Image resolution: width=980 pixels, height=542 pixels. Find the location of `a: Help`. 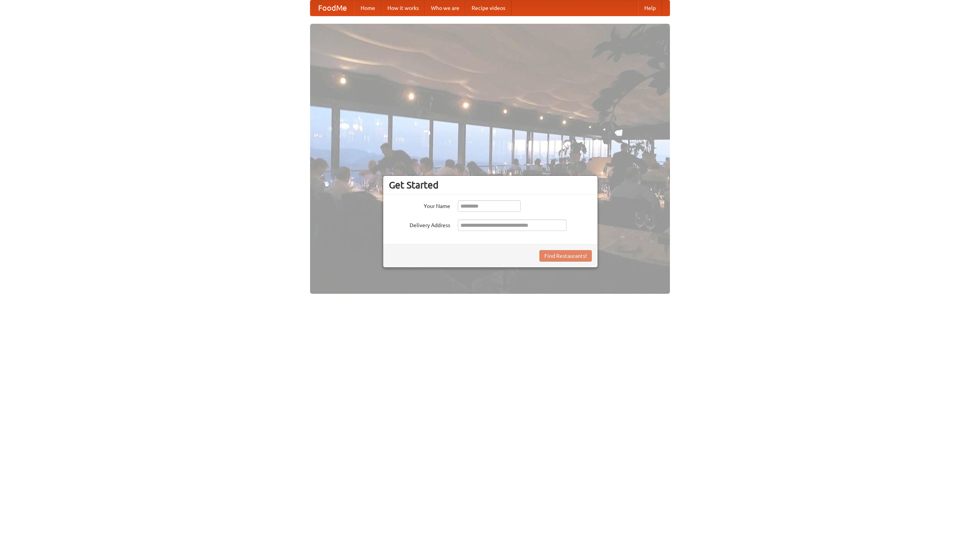

a: Help is located at coordinates (651, 8).